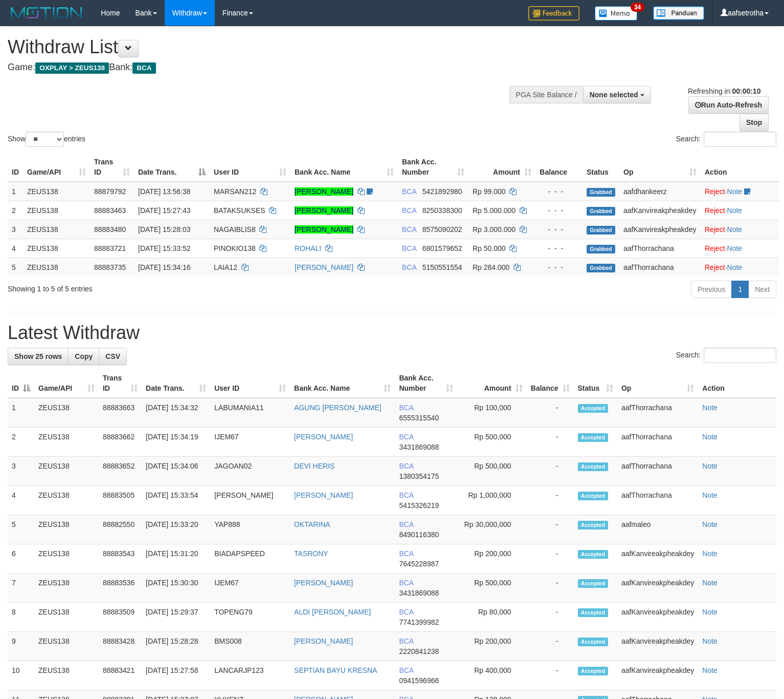  I want to click on div: PGA Site Balance /, so click(547, 94).